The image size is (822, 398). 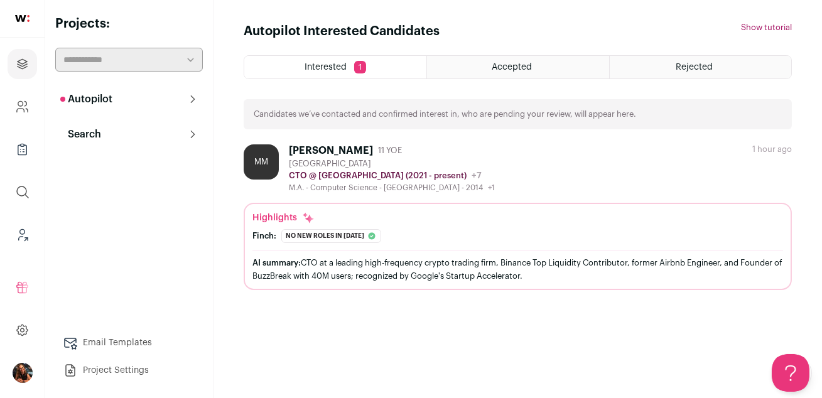 I want to click on h2: Projects:, so click(x=129, y=24).